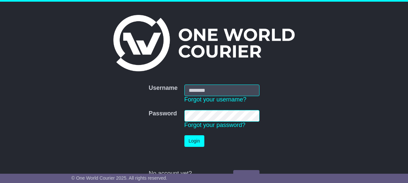 This screenshot has width=408, height=183. Describe the element at coordinates (215, 100) in the screenshot. I see `a: Forgot your username?` at that location.